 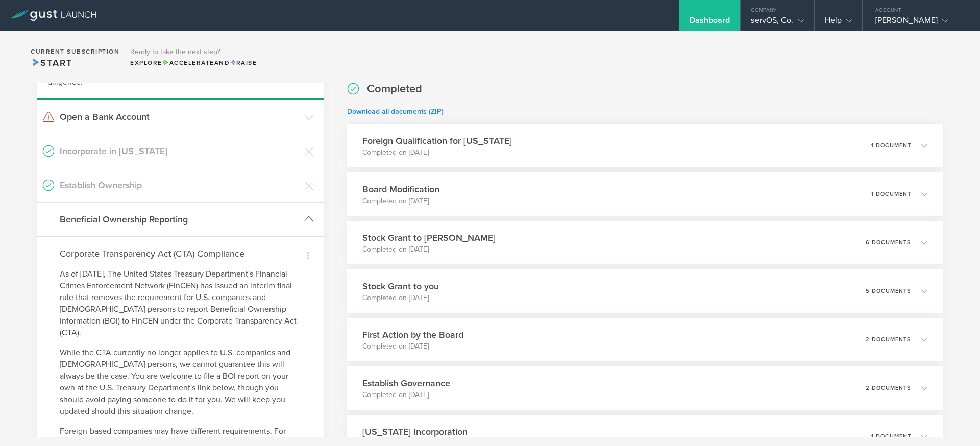 I want to click on h3: Stock Grant to you, so click(x=400, y=286).